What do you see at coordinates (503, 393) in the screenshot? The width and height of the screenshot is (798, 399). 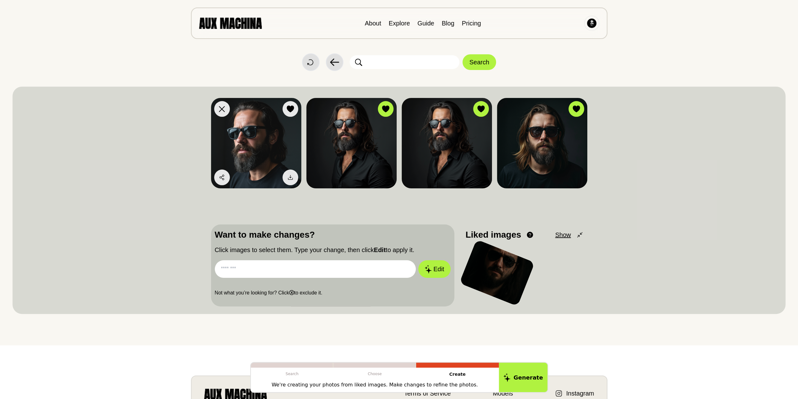 I see `a: Models` at bounding box center [503, 393].